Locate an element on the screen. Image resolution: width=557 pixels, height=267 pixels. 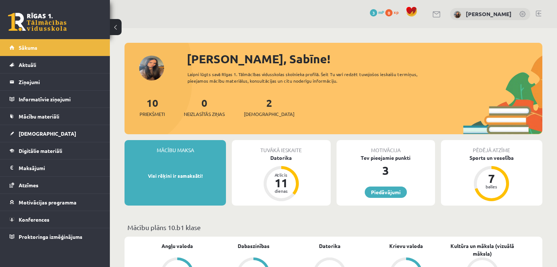
div: Atlicis is located at coordinates (281, 175).